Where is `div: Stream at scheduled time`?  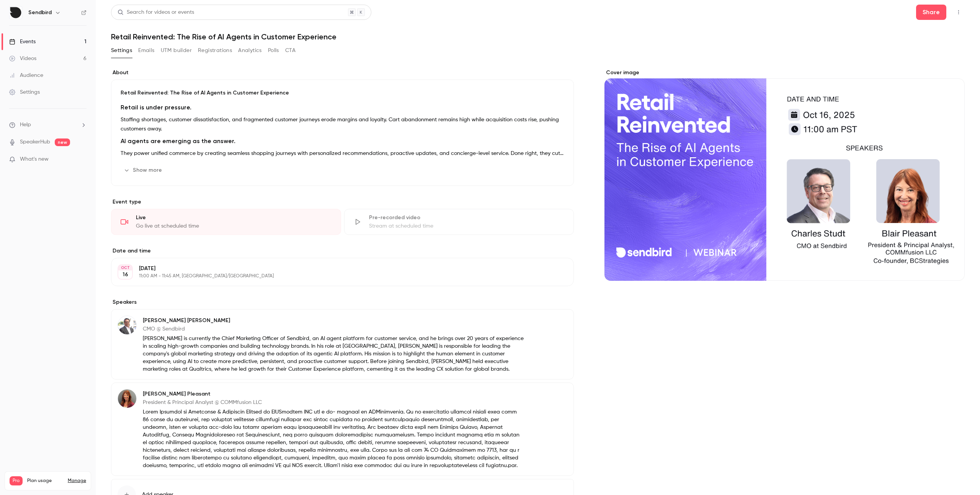
div: Stream at scheduled time is located at coordinates (466, 226).